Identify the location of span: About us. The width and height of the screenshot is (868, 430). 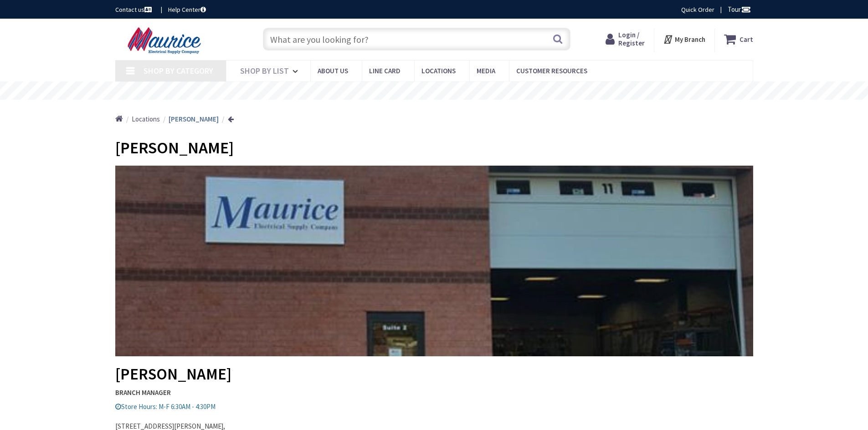
(333, 70).